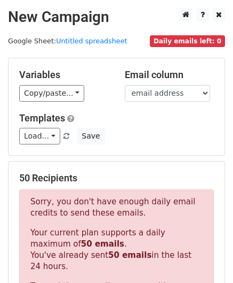 The image size is (233, 283). What do you see at coordinates (64, 75) in the screenshot?
I see `h5: Variables` at bounding box center [64, 75].